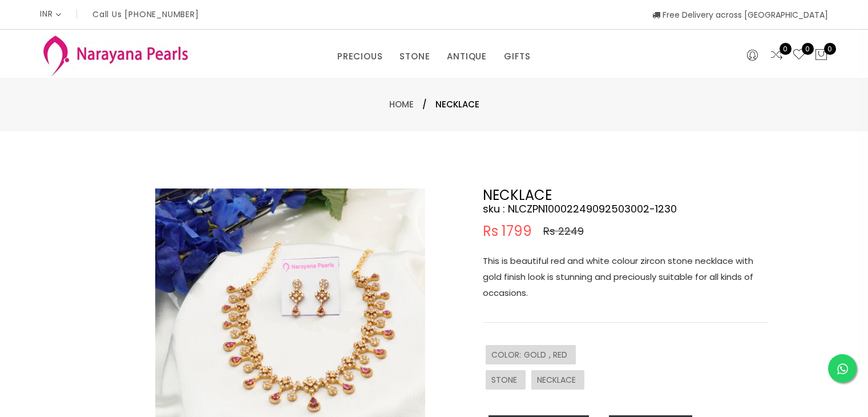 The height and width of the screenshot is (417, 868). I want to click on h2: NECKLACE, so click(626, 195).